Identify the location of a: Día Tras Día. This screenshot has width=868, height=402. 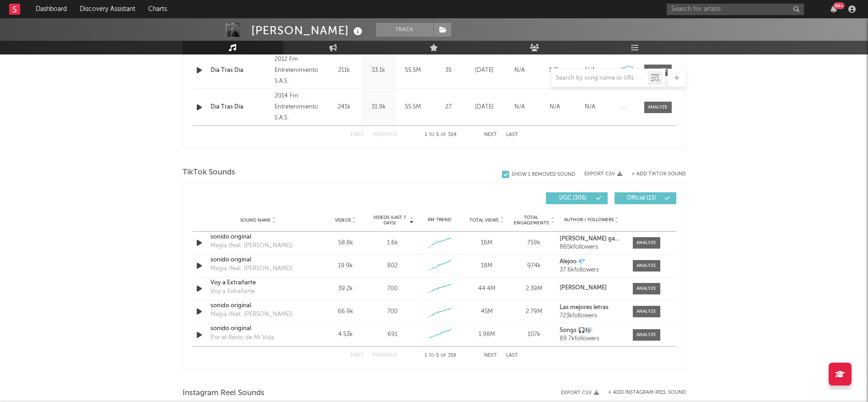
(240, 70).